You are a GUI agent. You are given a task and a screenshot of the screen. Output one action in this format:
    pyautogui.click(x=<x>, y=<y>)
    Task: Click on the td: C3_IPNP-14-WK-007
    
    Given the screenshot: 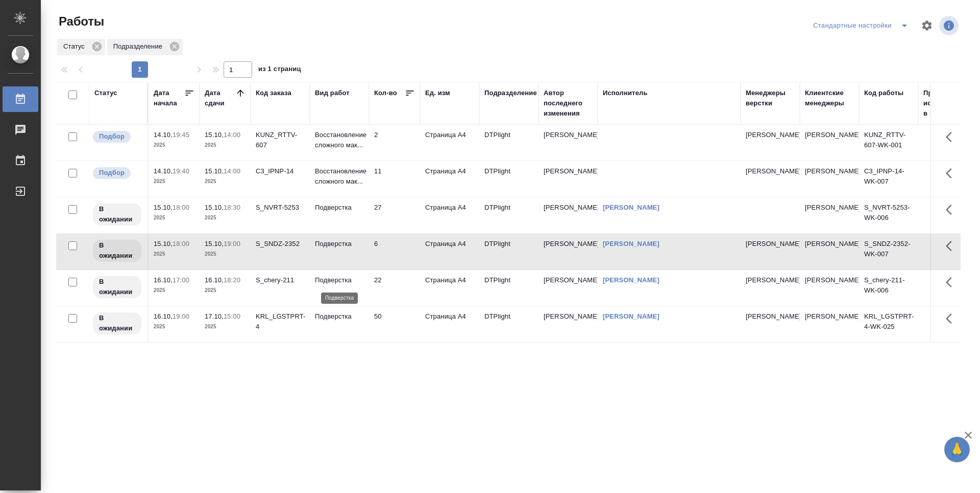 What is the action you would take?
    pyautogui.click(x=889, y=179)
    